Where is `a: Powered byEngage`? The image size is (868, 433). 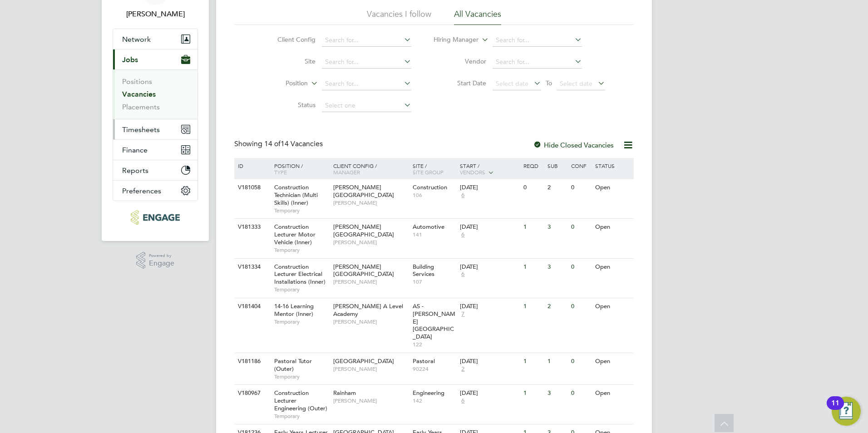
a: Powered byEngage is located at coordinates (155, 261).